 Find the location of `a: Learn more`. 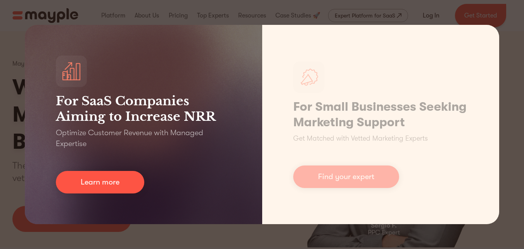

a: Learn more is located at coordinates (100, 182).